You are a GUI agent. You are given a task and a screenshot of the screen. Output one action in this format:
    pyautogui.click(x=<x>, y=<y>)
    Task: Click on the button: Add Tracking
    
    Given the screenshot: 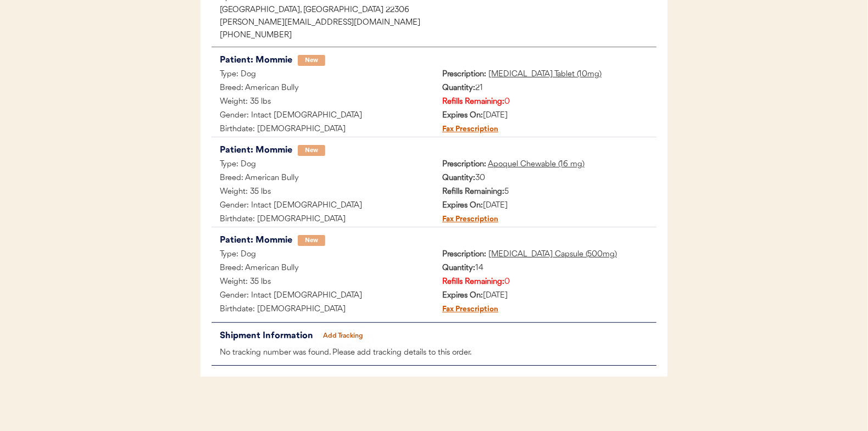 What is the action you would take?
    pyautogui.click(x=343, y=336)
    